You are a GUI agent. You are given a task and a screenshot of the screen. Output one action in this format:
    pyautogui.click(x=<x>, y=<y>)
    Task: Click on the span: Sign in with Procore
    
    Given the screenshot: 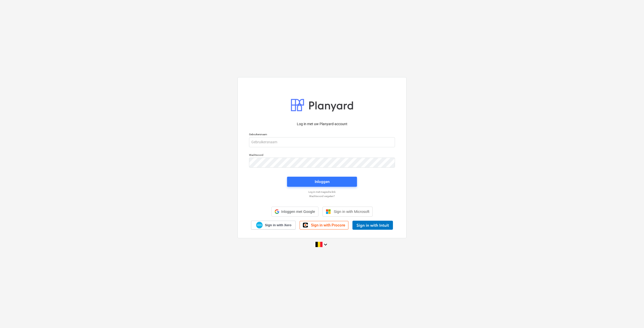 What is the action you would take?
    pyautogui.click(x=328, y=225)
    